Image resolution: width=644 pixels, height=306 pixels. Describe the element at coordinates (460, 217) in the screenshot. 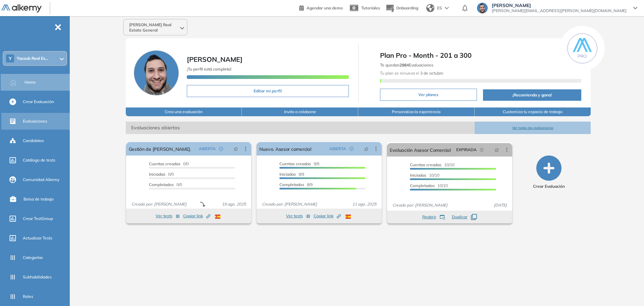

I see `span: Duplicar` at that location.